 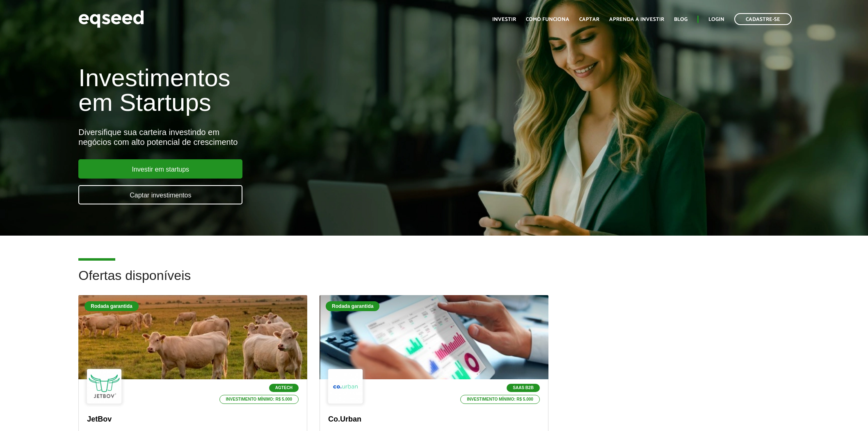 I want to click on a: Captar investimentos, so click(x=160, y=195).